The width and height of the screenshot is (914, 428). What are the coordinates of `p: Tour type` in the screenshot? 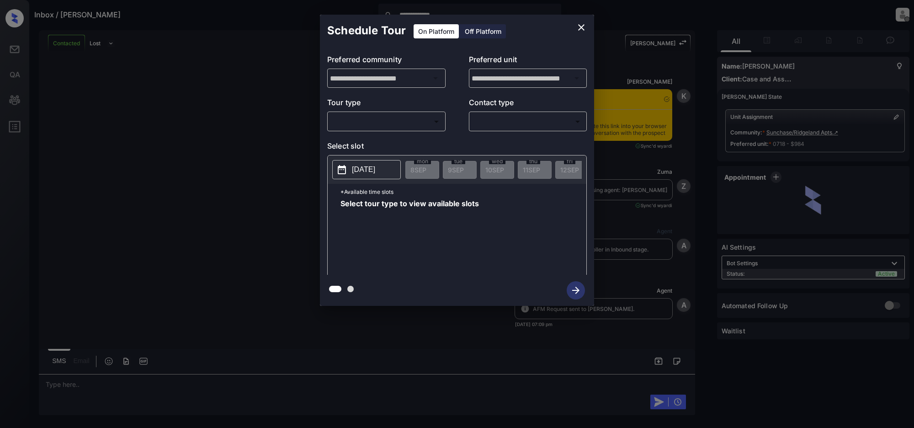 It's located at (386, 104).